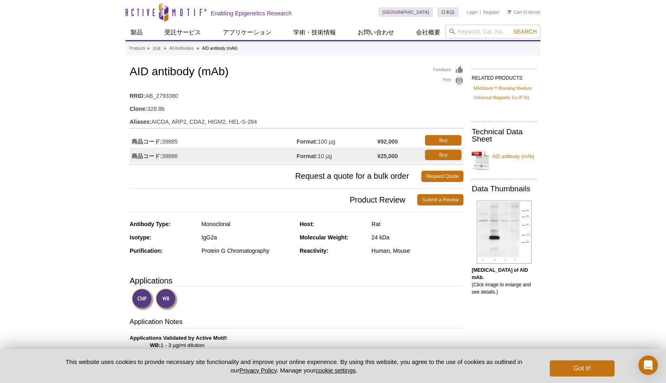 The width and height of the screenshot is (666, 383). Describe the element at coordinates (442, 177) in the screenshot. I see `a: Request Quote` at that location.